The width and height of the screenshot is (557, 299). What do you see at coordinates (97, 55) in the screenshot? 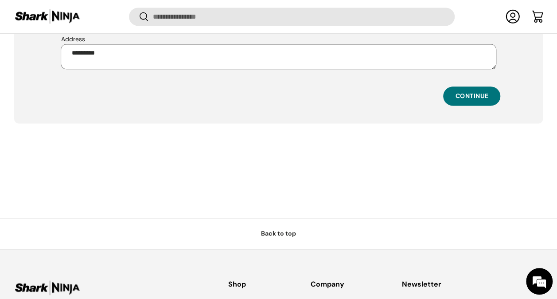
I see `div: Chat with us now` at bounding box center [97, 55].